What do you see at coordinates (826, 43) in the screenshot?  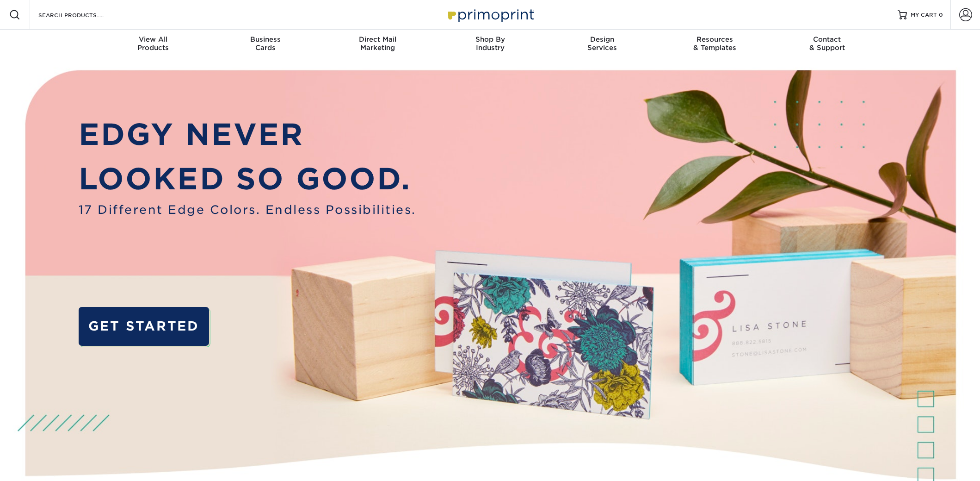 I see `div: & Support` at bounding box center [826, 43].